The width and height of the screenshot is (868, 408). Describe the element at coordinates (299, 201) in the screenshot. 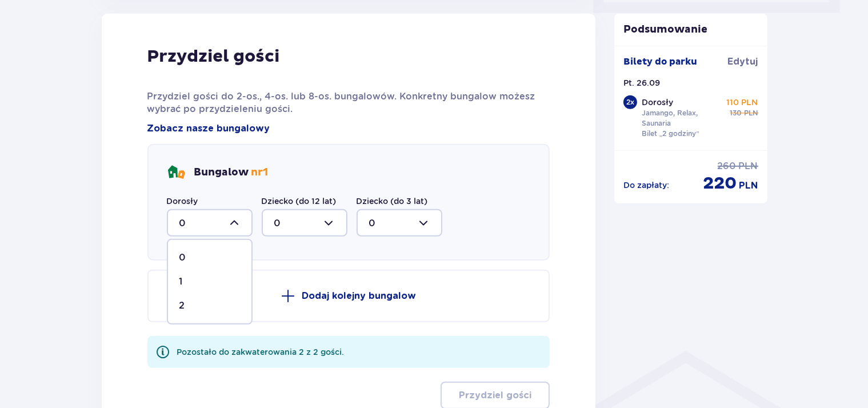

I see `label: Dziecko (do 12 lat)` at that location.